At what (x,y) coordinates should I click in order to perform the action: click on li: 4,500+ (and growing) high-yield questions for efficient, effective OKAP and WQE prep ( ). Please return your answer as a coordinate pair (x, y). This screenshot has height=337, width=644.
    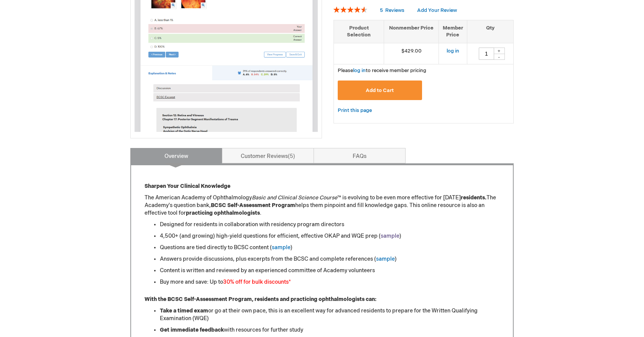
    Looking at the image, I should click on (330, 237).